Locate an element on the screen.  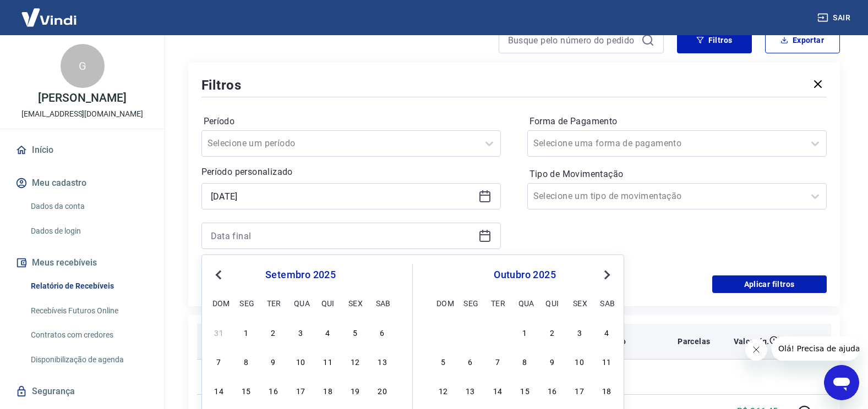
div: Choose sábado, 20 de setembro de 2025 is located at coordinates (382, 390).